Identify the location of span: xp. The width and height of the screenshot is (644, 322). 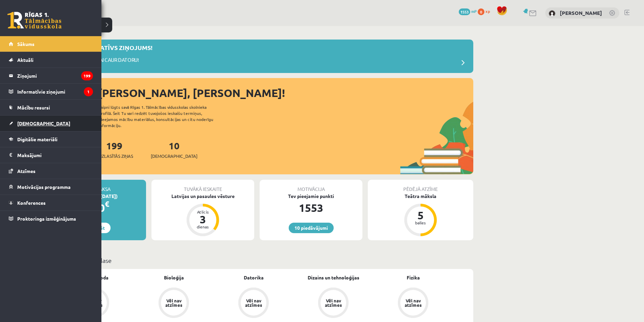
(487, 11).